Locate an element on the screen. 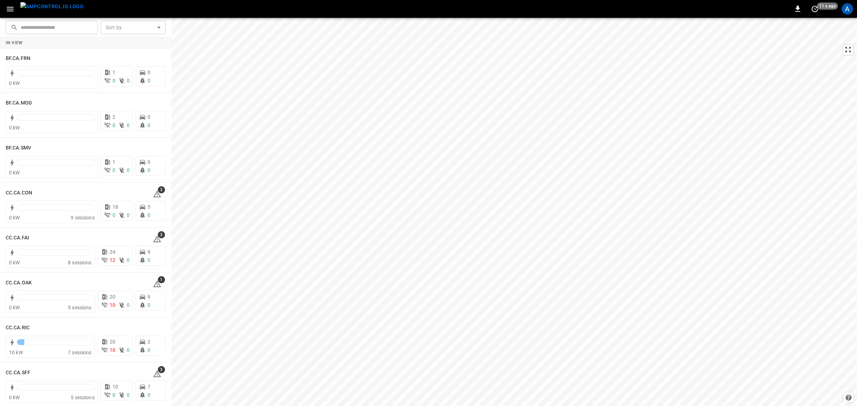 The image size is (857, 406). span: 24 is located at coordinates (112, 252).